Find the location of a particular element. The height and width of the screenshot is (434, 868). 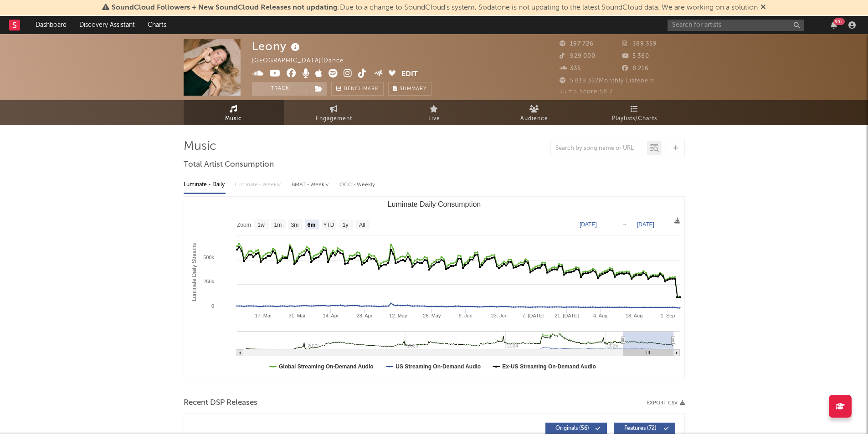

button: 99+ is located at coordinates (834, 25).